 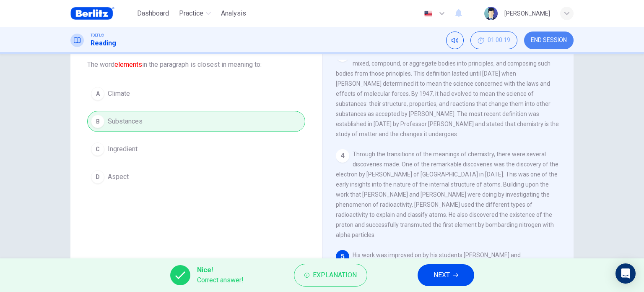 I want to click on span: TOEFL®, so click(x=97, y=35).